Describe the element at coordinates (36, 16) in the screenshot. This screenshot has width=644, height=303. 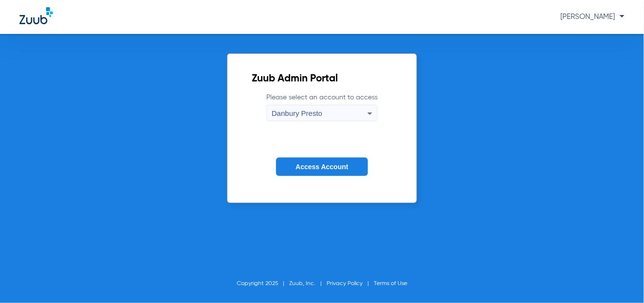
I see `img: Zuub Logo` at that location.